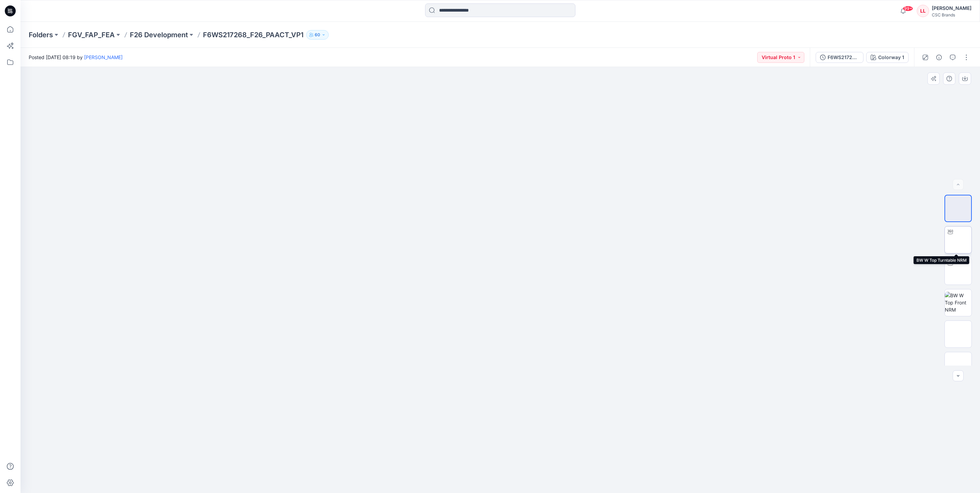  Describe the element at coordinates (40, 35) in the screenshot. I see `p: Folders` at that location.